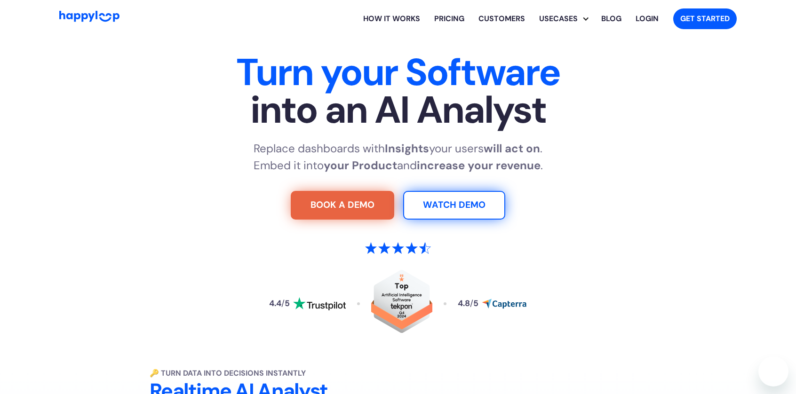 The image size is (796, 394). What do you see at coordinates (512, 148) in the screenshot?
I see `strong: will act on` at bounding box center [512, 148].